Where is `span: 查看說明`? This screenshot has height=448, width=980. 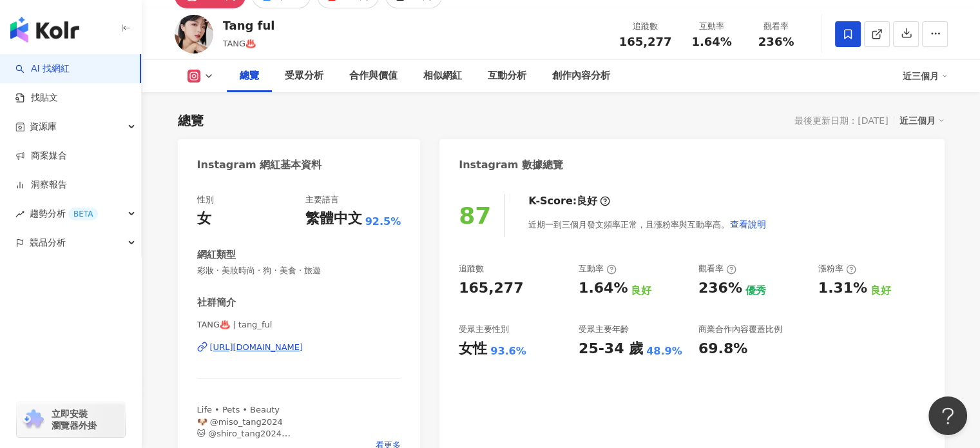 span: 查看說明 is located at coordinates (748, 224).